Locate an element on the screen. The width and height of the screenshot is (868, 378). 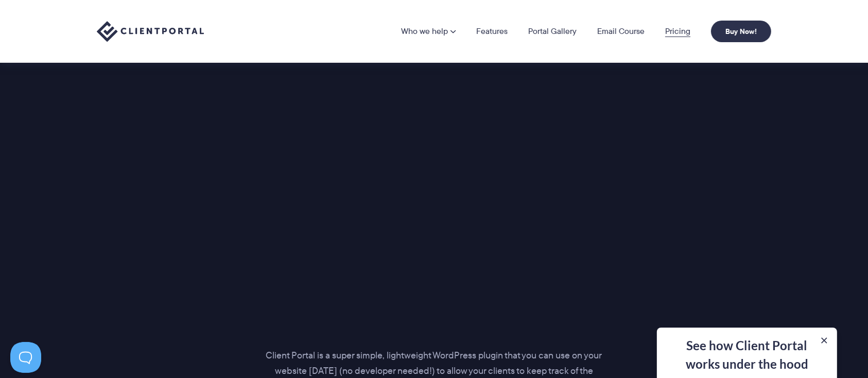
a: Portal Gallery is located at coordinates (552, 31).